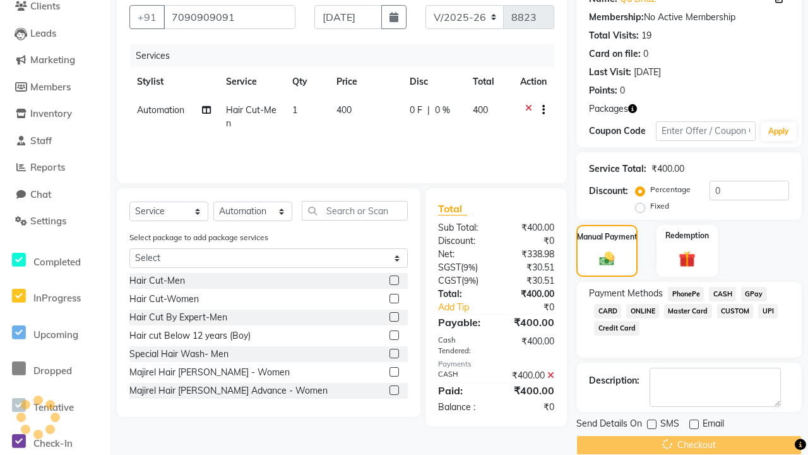 The height and width of the screenshot is (455, 808). What do you see at coordinates (51, 113) in the screenshot?
I see `span: Inventory` at bounding box center [51, 113].